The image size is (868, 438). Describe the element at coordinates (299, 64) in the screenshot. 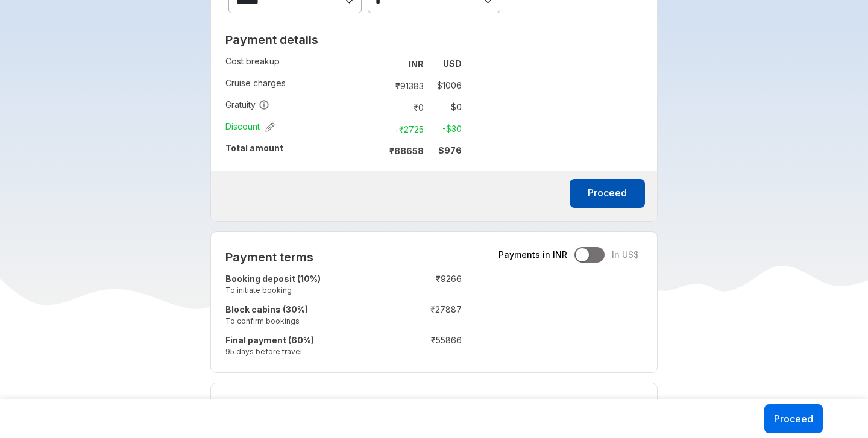

I see `td: Cost breakup` at that location.